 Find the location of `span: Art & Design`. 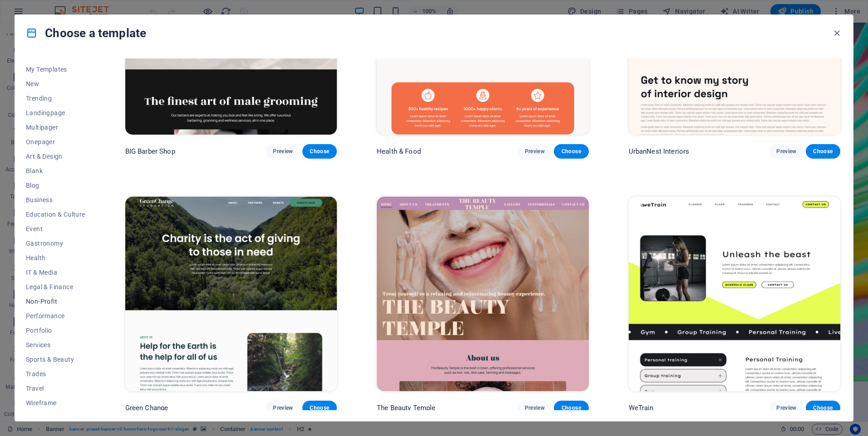

span: Art & Design is located at coordinates (56, 157).